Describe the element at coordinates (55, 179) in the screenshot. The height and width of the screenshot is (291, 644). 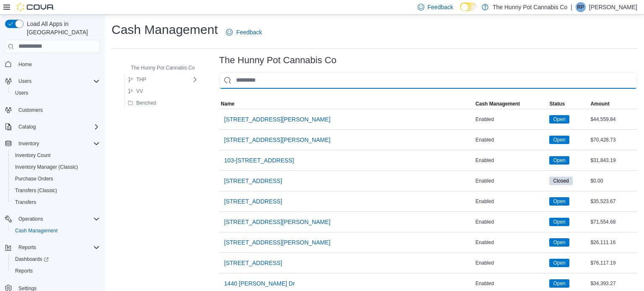
I see `span: Purchase Orders` at that location.